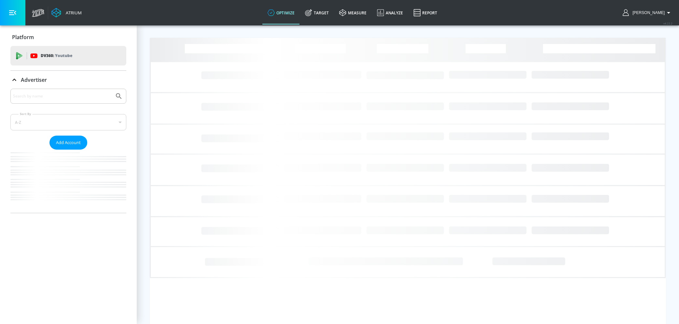 This screenshot has height=324, width=679. Describe the element at coordinates (68, 142) in the screenshot. I see `button: Add Account` at that location.